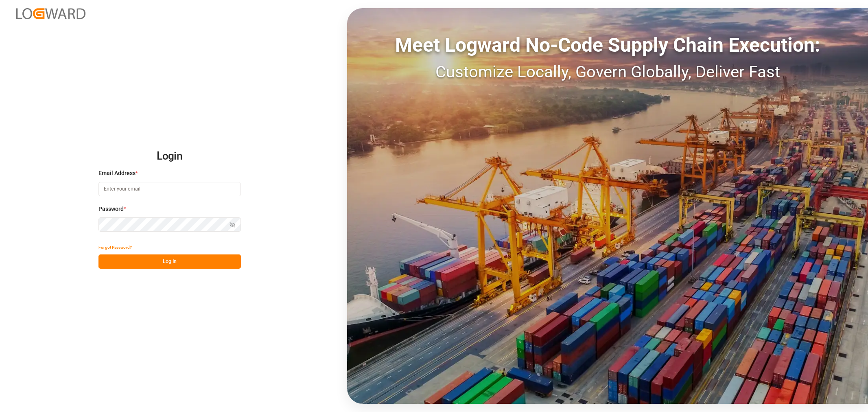 This screenshot has height=412, width=868. I want to click on div: Customize Locally, Govern Globally, Deliver Fast, so click(608, 72).